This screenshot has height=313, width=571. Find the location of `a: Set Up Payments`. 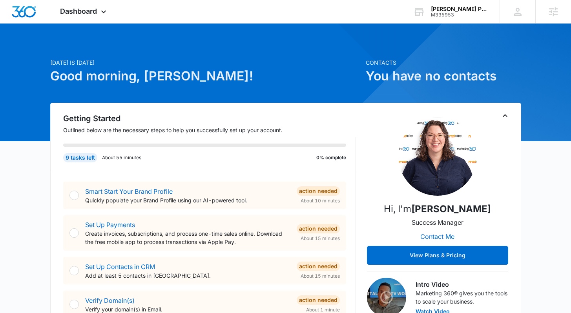

a: Set Up Payments is located at coordinates (110, 225).